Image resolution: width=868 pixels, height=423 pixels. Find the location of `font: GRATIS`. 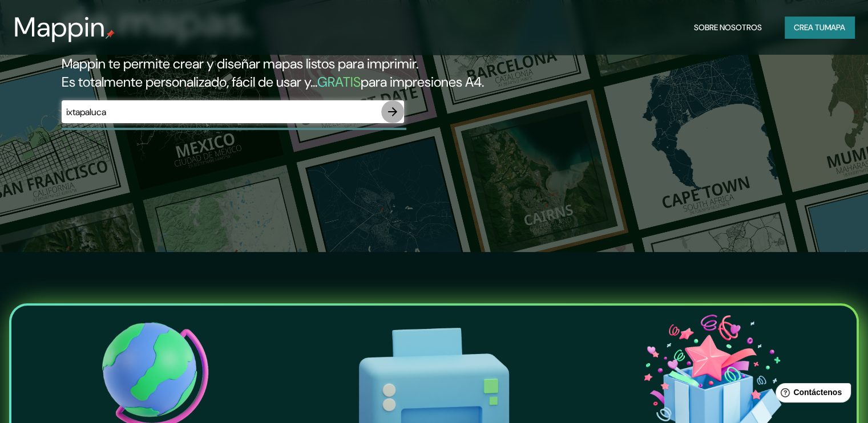

font: GRATIS is located at coordinates (339, 82).